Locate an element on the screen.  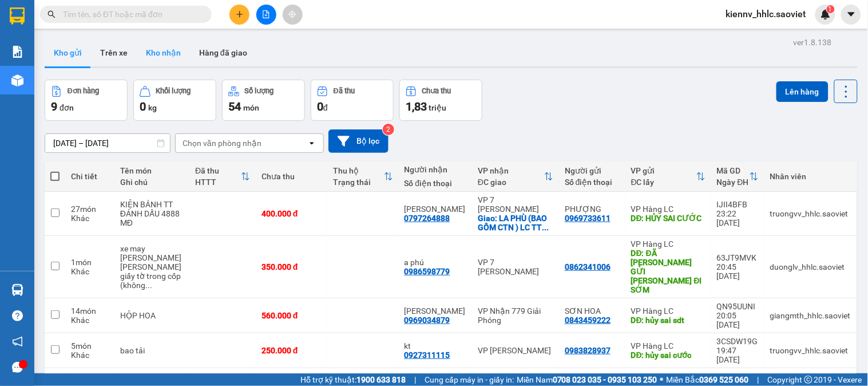
span: file-add is located at coordinates (266, 14).